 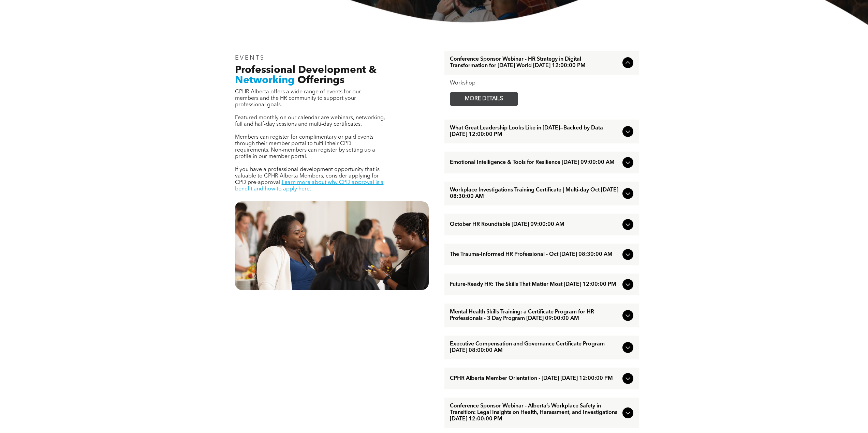 What do you see at coordinates (484, 99) in the screenshot?
I see `a: MORE DETAILS` at bounding box center [484, 99].